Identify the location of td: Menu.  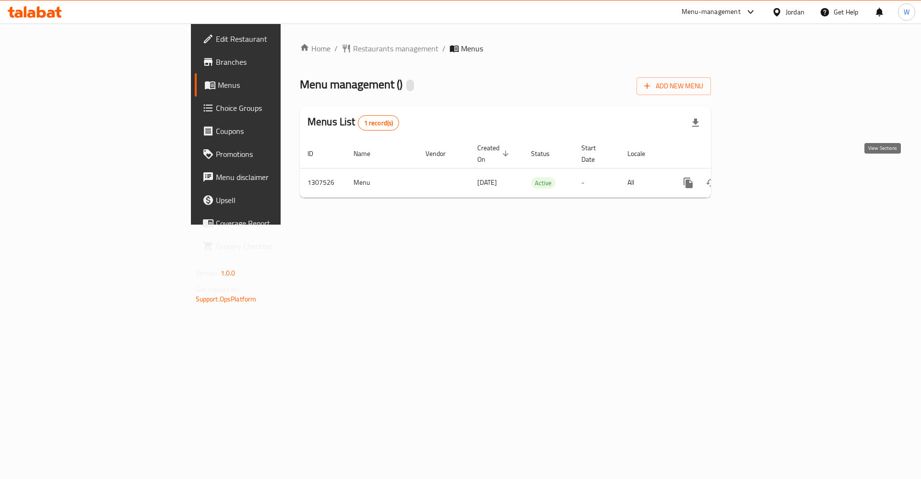
(382, 182).